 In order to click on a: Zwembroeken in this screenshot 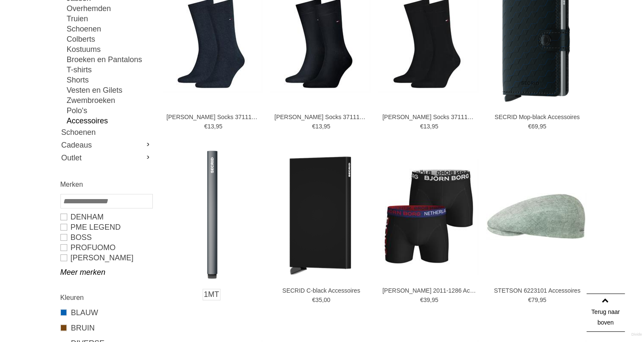, I will do `click(110, 100)`.